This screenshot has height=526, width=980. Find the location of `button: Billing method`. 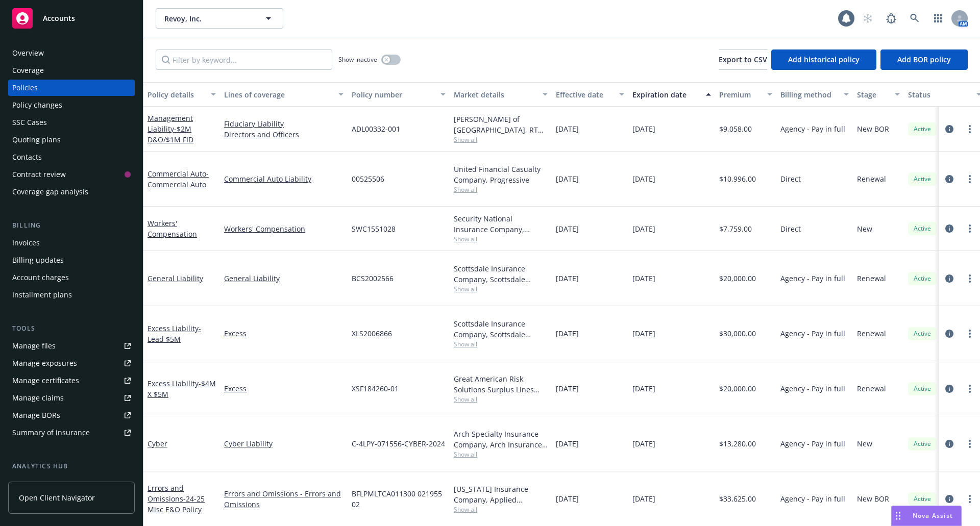

button: Billing method is located at coordinates (814, 94).